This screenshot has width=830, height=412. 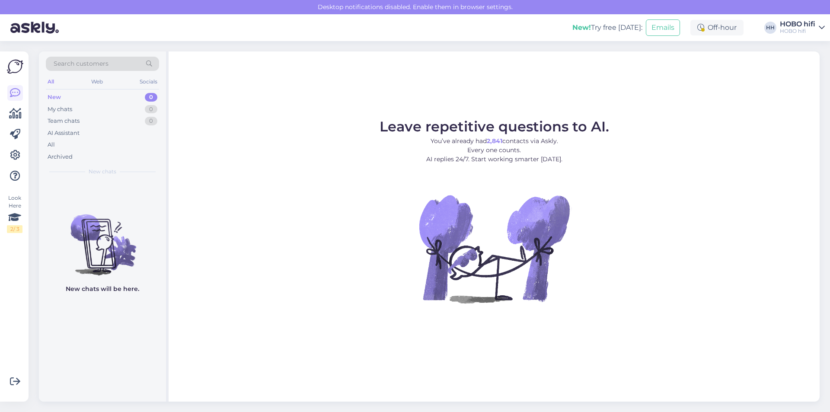 What do you see at coordinates (102, 238) in the screenshot?
I see `img: No chats` at bounding box center [102, 238].